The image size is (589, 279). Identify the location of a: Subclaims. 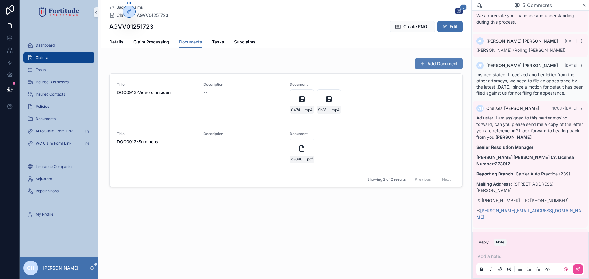
(245, 43).